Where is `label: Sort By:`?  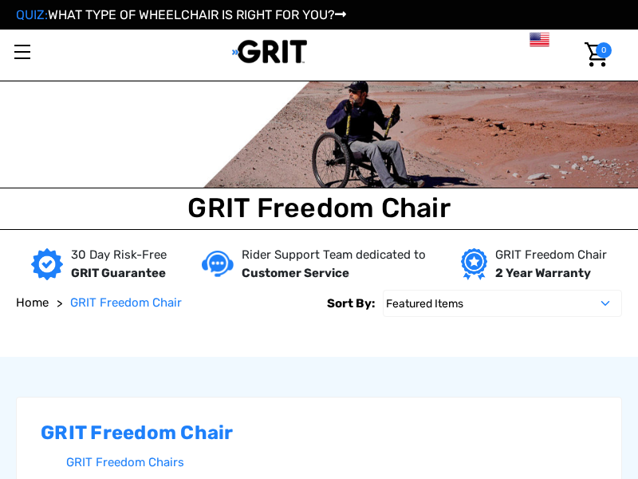 label: Sort By: is located at coordinates (351, 303).